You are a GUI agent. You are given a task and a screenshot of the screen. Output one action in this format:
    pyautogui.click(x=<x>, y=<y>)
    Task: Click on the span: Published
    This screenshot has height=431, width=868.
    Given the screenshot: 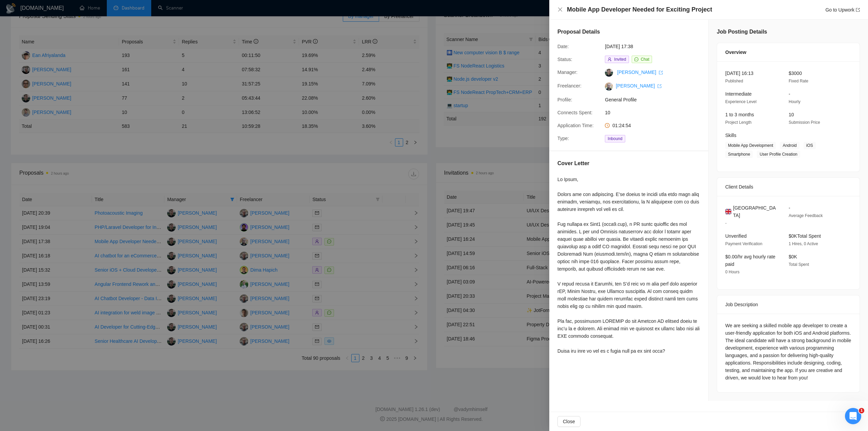 What is the action you would take?
    pyautogui.click(x=734, y=81)
    